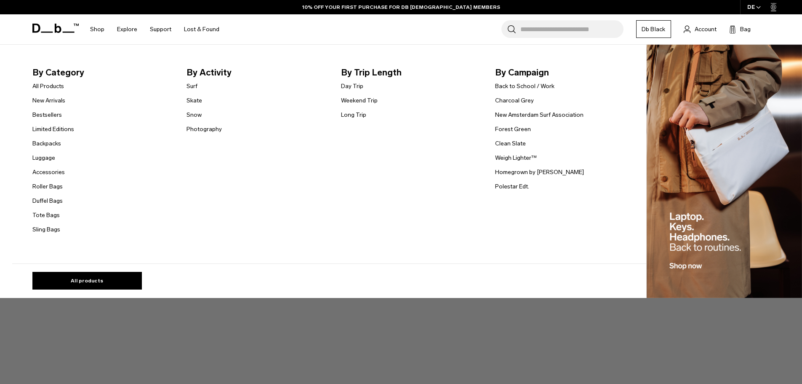  Describe the element at coordinates (155, 29) in the screenshot. I see `nav: Main Navigation` at that location.